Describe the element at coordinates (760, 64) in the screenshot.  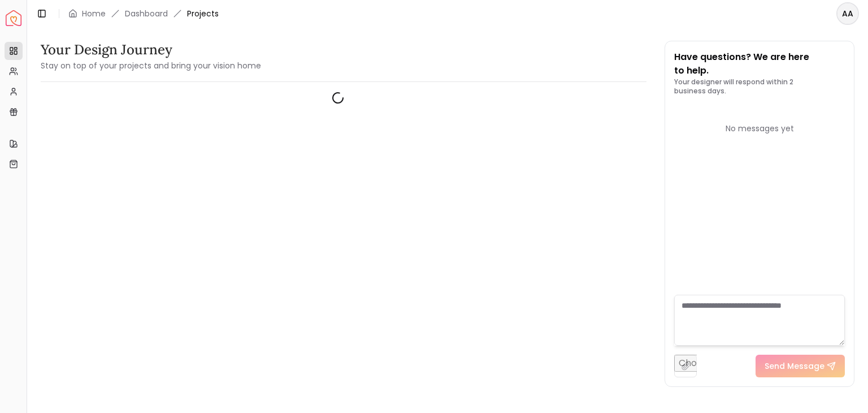
I see `p: Have questions? We are here to help.` at that location.